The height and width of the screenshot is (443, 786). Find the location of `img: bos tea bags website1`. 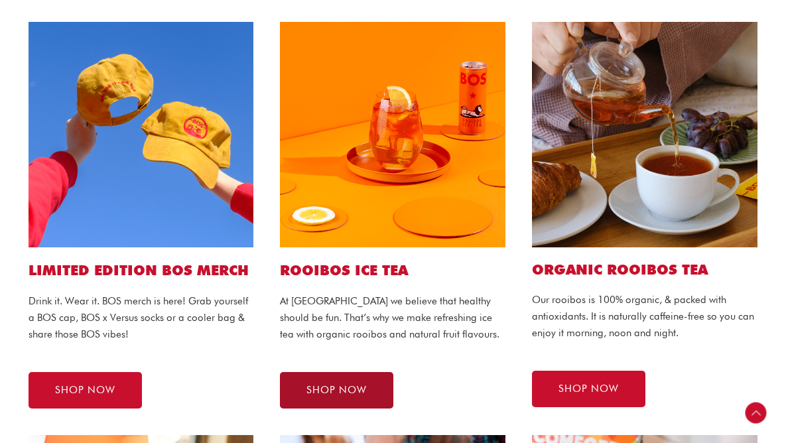

img: bos tea bags website1 is located at coordinates (644, 135).